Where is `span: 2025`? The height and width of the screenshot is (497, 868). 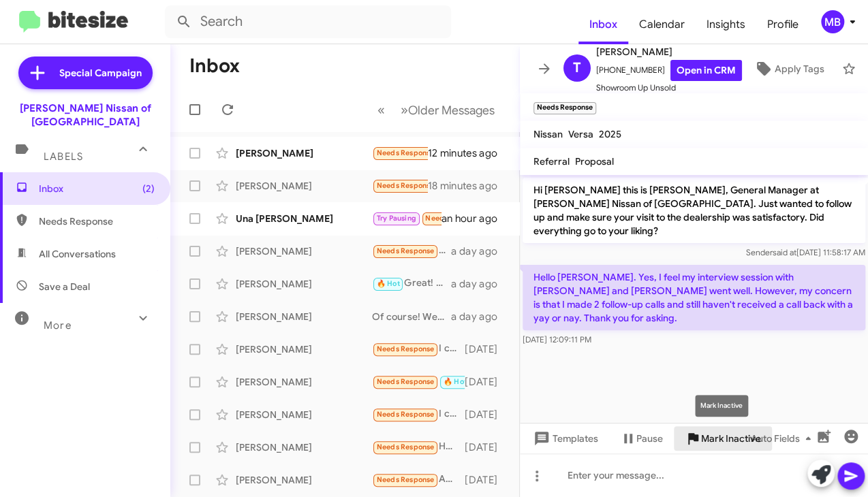 span: 2025 is located at coordinates (610, 134).